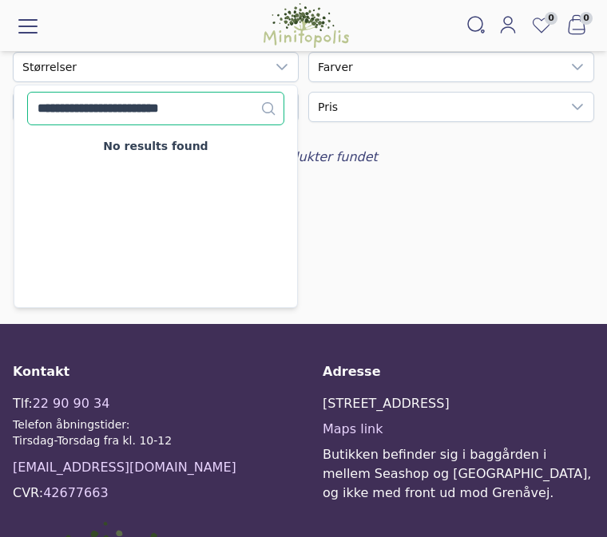 The width and height of the screenshot is (607, 537). What do you see at coordinates (61, 493) in the screenshot?
I see `div: CVR:` at bounding box center [61, 493].